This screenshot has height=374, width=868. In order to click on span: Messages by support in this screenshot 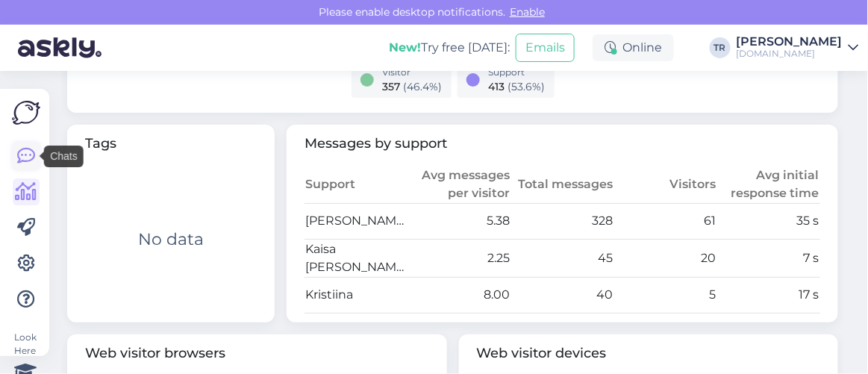, I will do `click(562, 143)`.